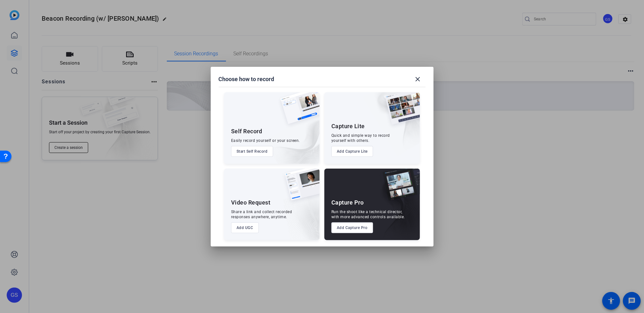 The height and width of the screenshot is (313, 644). What do you see at coordinates (247, 131) in the screenshot?
I see `div: Self Record` at bounding box center [247, 131].